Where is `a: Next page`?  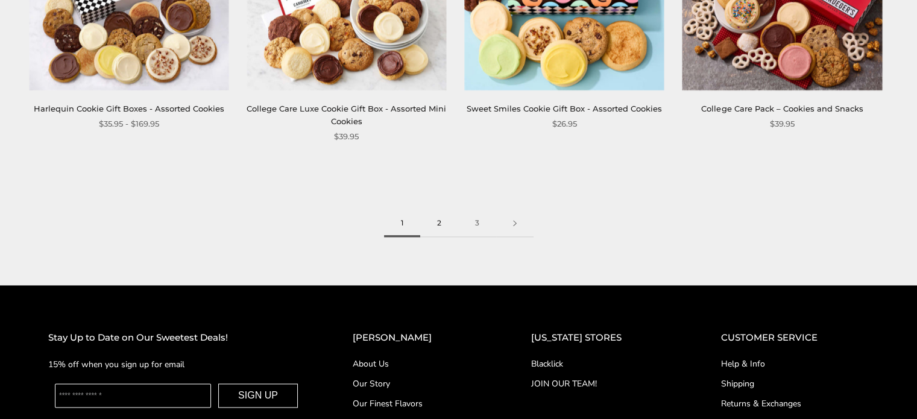
a: Next page is located at coordinates (515, 223).